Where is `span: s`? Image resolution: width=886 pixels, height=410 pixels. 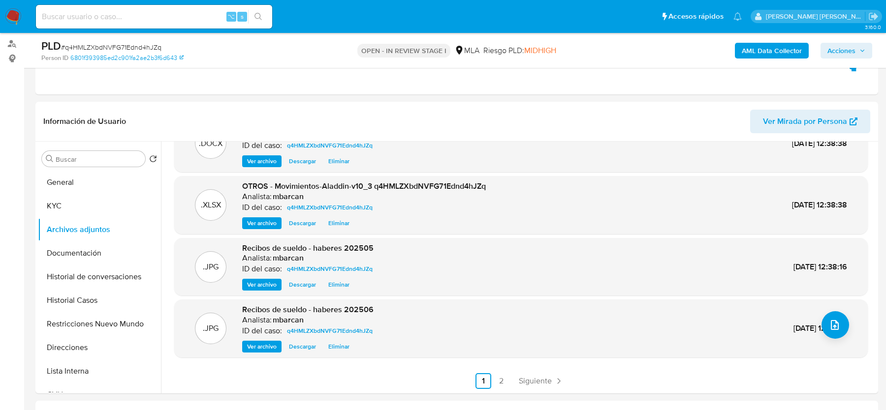 span: s is located at coordinates (242, 16).